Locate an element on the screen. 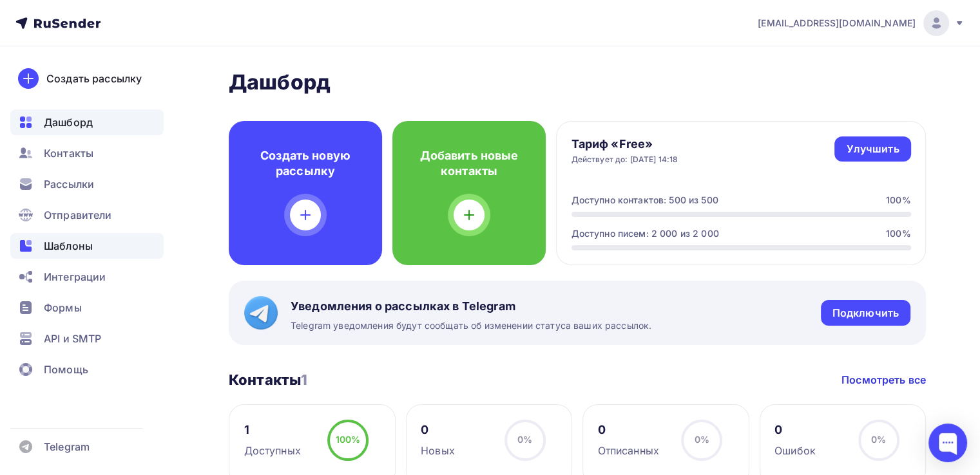 This screenshot has width=980, height=475. span: Помощь is located at coordinates (66, 369).